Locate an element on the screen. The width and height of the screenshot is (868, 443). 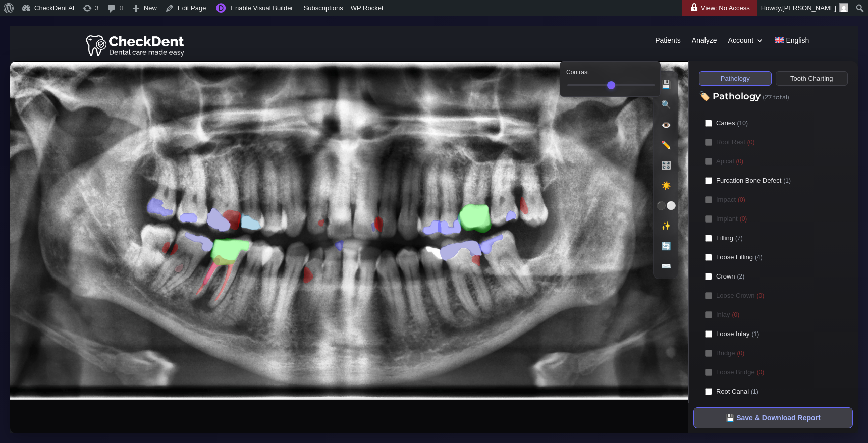
spanpatho: (10) is located at coordinates (742, 123).